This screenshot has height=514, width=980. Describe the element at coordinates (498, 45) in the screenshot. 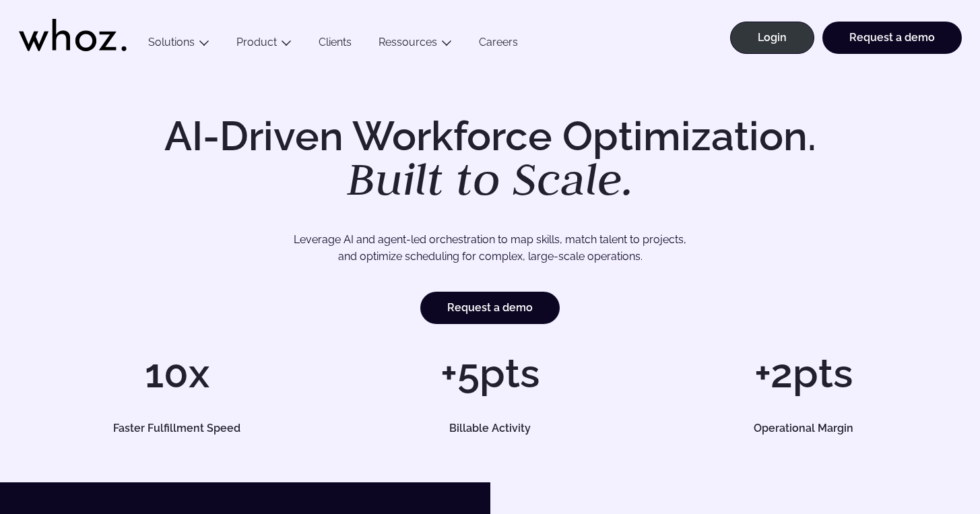

I see `a: Careers` at that location.